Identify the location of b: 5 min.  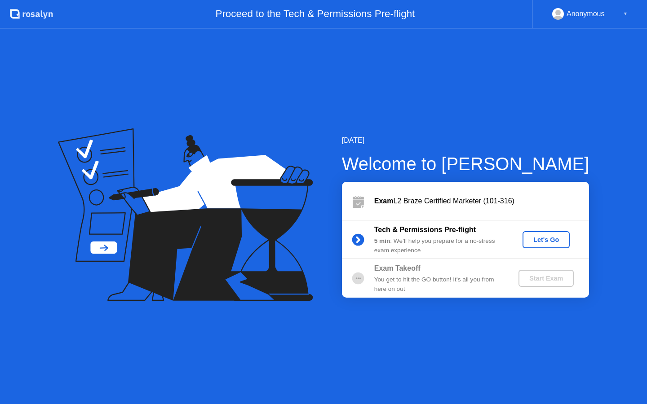
(382, 241).